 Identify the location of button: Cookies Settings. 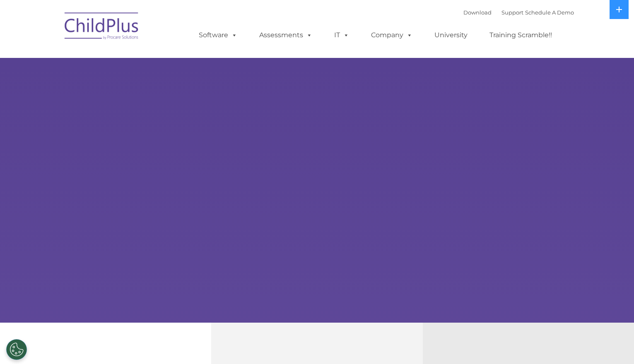
(16, 350).